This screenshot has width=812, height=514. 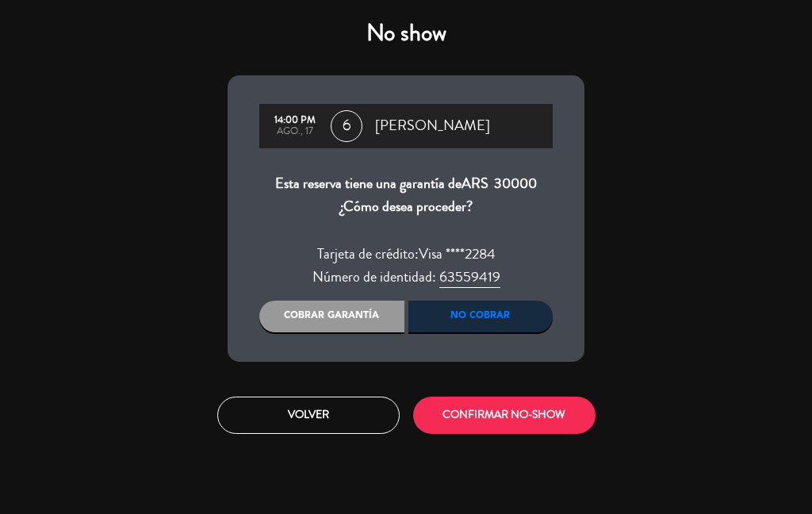 What do you see at coordinates (406, 195) in the screenshot?
I see `div: Esta reserva tiene una garantía de ¿Cómo desea proceder?` at bounding box center [406, 195].